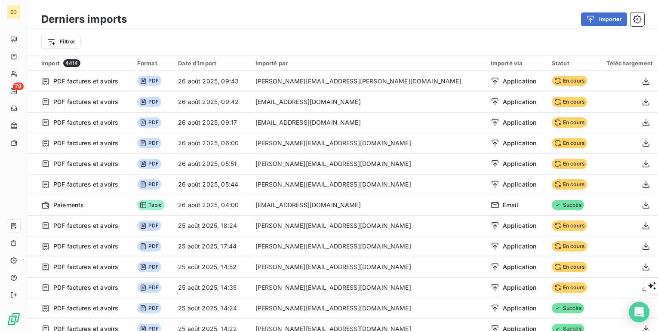  What do you see at coordinates (211, 205) in the screenshot?
I see `td: 26 août 2025, 04:00` at bounding box center [211, 205].